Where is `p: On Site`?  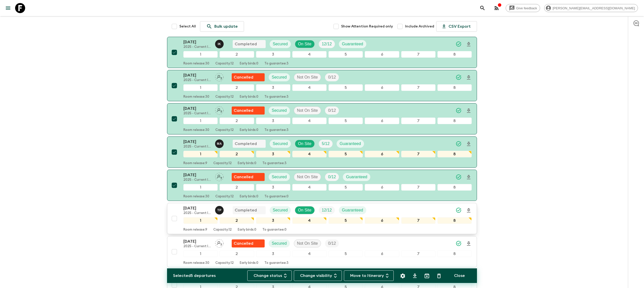 p: On Site is located at coordinates (304, 44).